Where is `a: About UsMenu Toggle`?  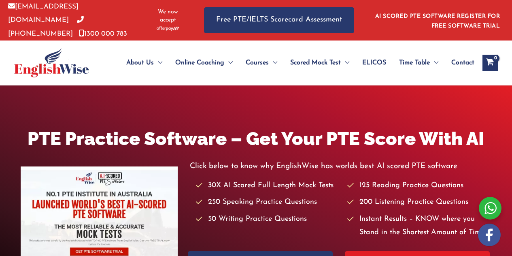
a: About UsMenu Toggle is located at coordinates (144, 63).